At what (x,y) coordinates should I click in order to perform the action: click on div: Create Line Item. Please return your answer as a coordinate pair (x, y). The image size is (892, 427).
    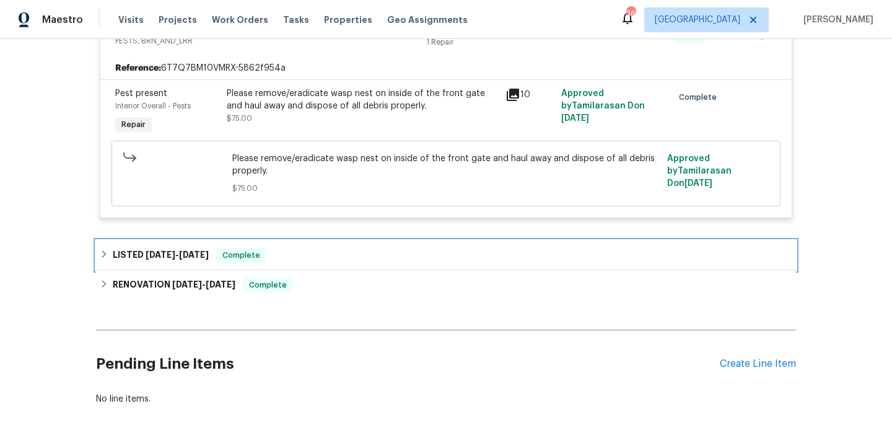
    Looking at the image, I should click on (757, 364).